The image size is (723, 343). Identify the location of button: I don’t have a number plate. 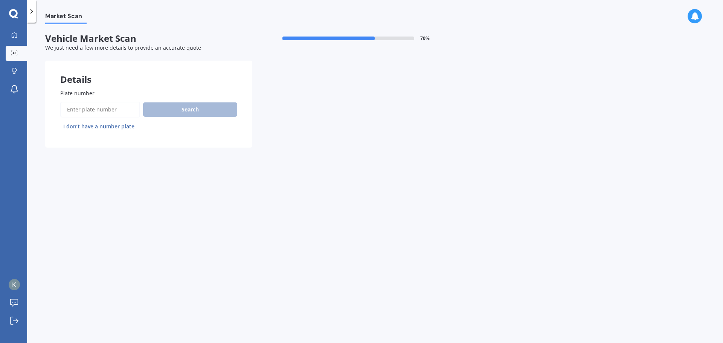
(99, 127).